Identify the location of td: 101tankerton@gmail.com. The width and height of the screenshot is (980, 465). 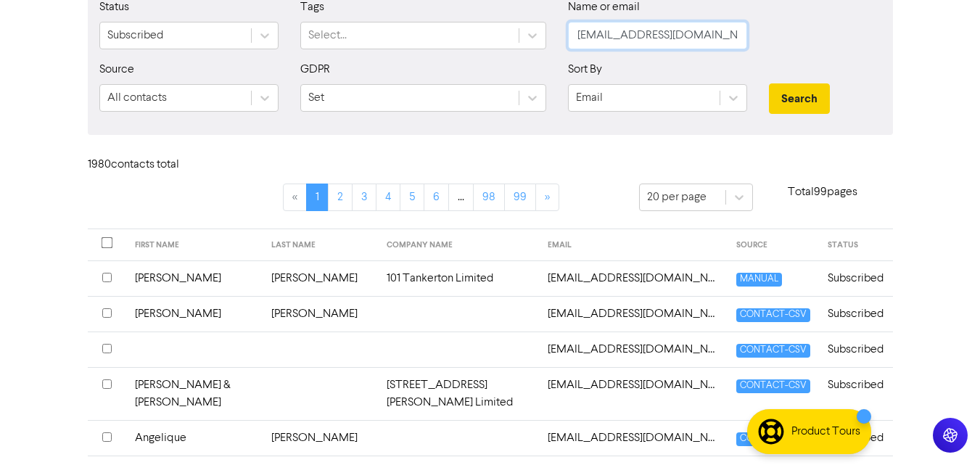
(633, 278).